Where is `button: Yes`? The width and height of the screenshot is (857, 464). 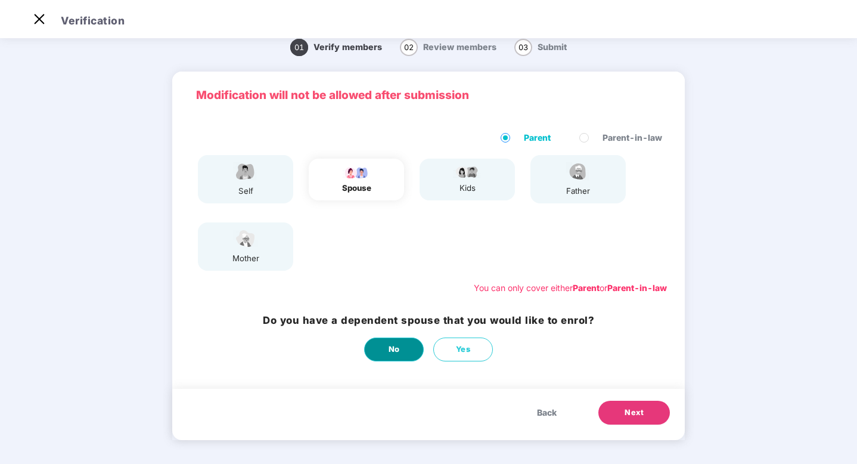
button: Yes is located at coordinates (463, 349).